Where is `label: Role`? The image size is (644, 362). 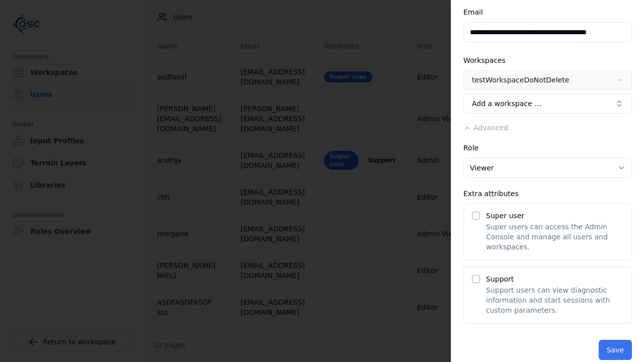
label: Role is located at coordinates (471, 148).